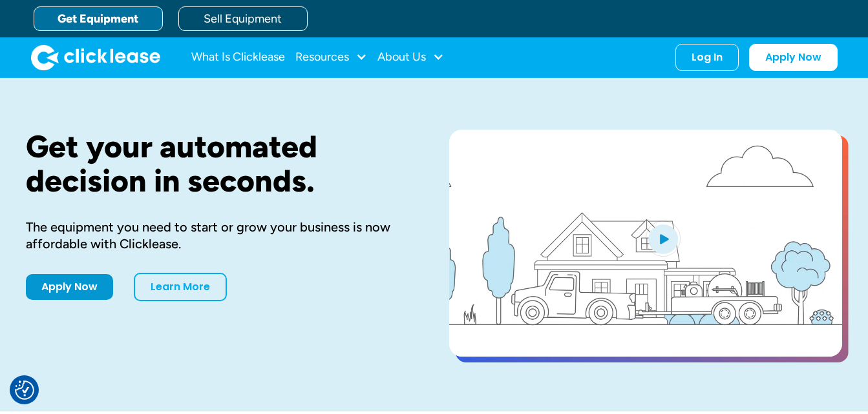 This screenshot has height=414, width=868. Describe the element at coordinates (238, 57) in the screenshot. I see `a: What Is Clicklease` at that location.